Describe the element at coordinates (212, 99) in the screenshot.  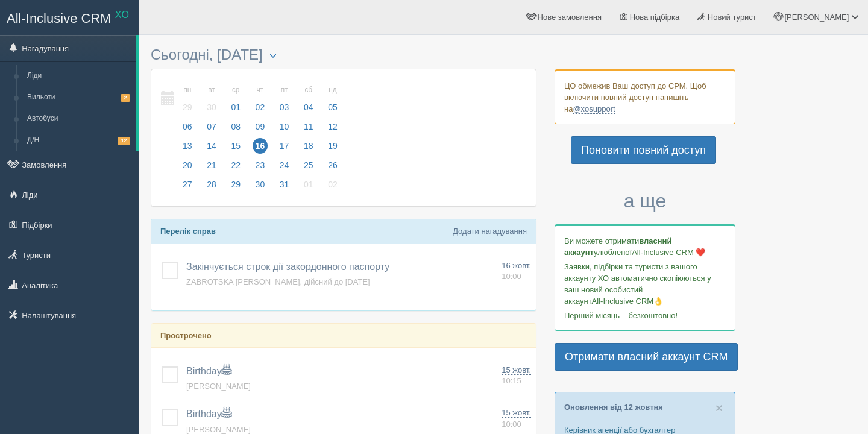
I see `a: вт 30` at that location.